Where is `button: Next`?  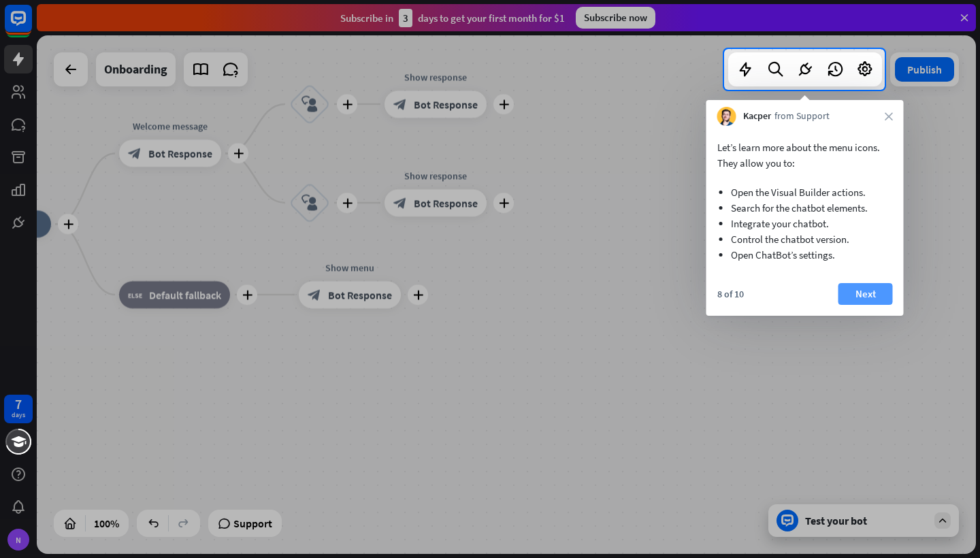 button: Next is located at coordinates (865, 294).